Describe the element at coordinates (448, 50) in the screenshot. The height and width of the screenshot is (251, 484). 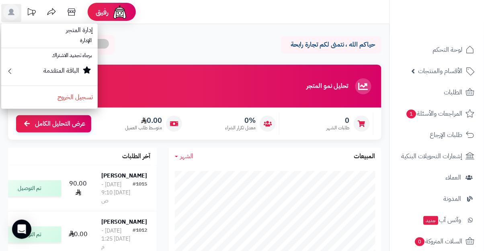
I see `span: لوحة التحكم` at that location.